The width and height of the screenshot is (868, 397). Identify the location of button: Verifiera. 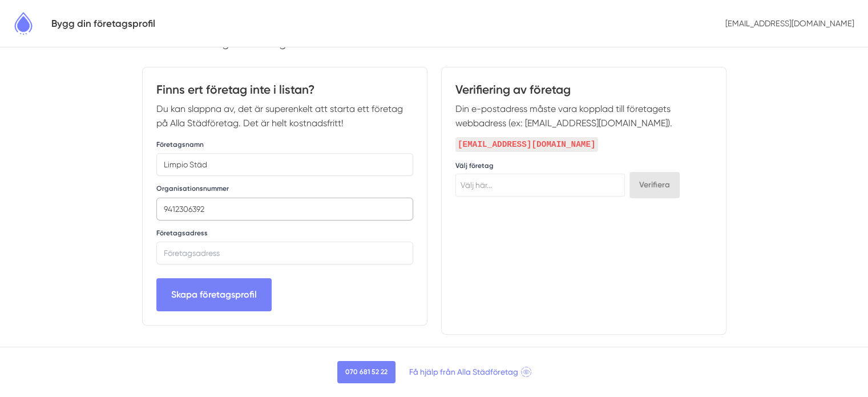
(655, 185).